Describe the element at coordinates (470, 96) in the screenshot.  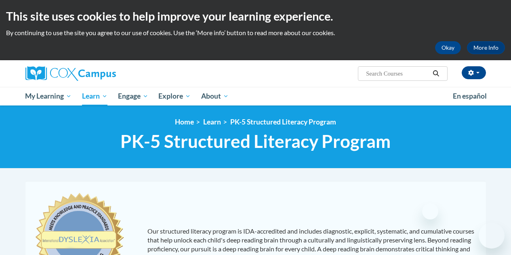
I see `a: En español` at that location.